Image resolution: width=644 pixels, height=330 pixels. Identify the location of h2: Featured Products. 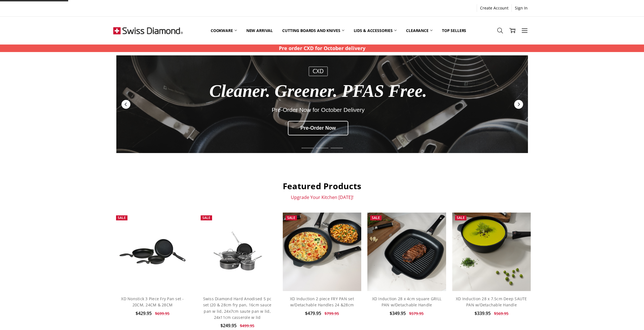
(322, 186).